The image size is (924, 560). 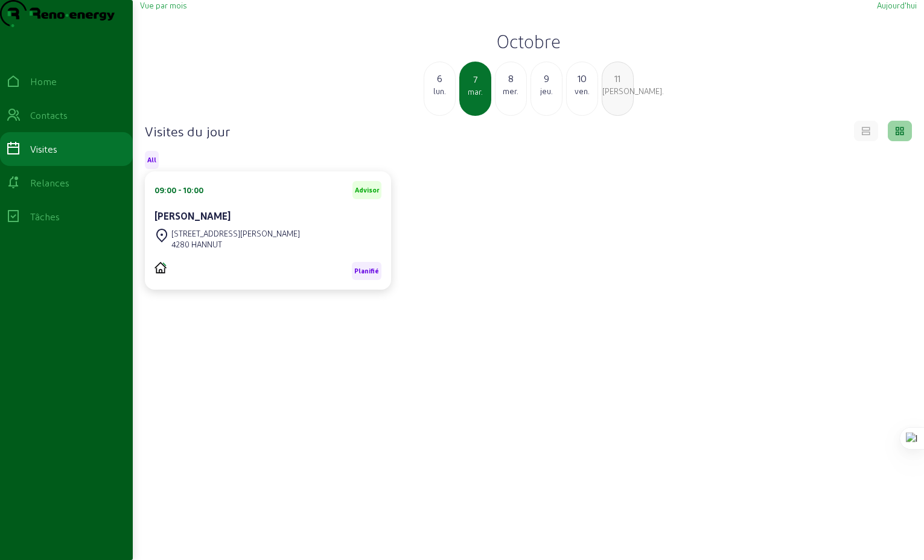 What do you see at coordinates (440, 91) in the screenshot?
I see `div: lun.` at bounding box center [440, 91].